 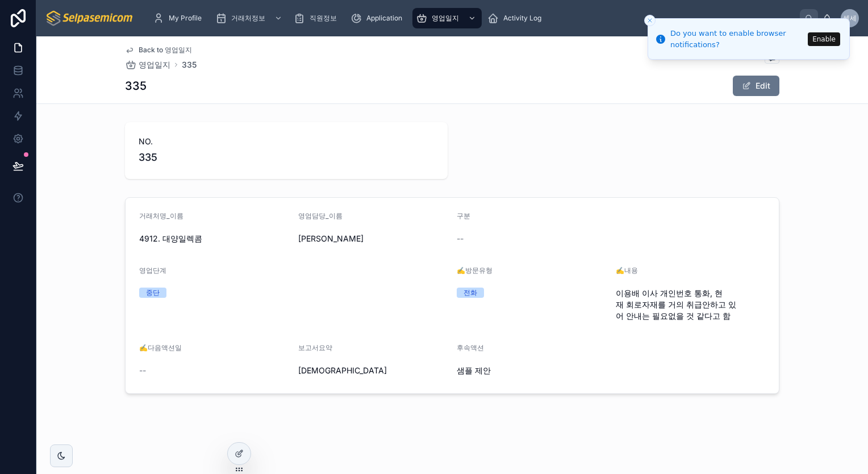 I want to click on span: 직원정보, so click(x=323, y=18).